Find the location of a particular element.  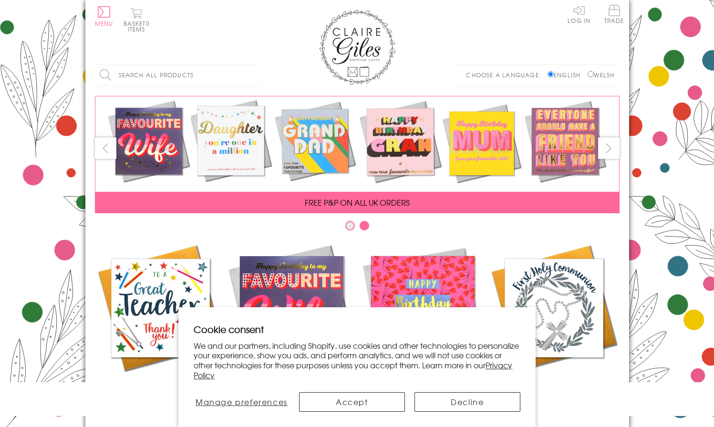

a: Birthdays is located at coordinates (422, 317).